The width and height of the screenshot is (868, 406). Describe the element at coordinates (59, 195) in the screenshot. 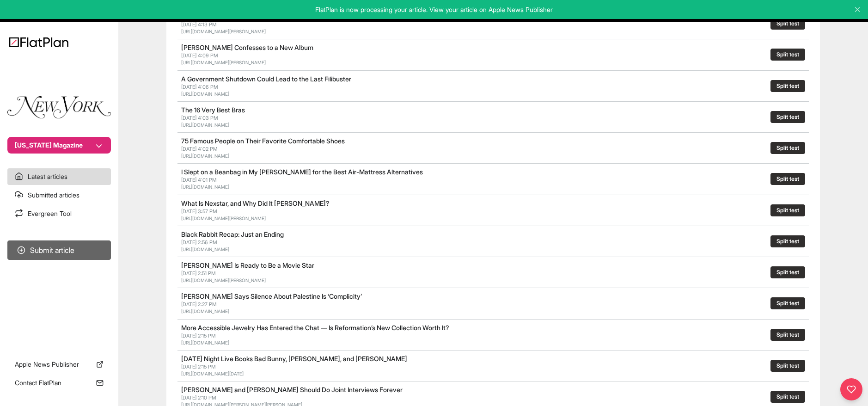

I see `a: Submitted articles` at that location.